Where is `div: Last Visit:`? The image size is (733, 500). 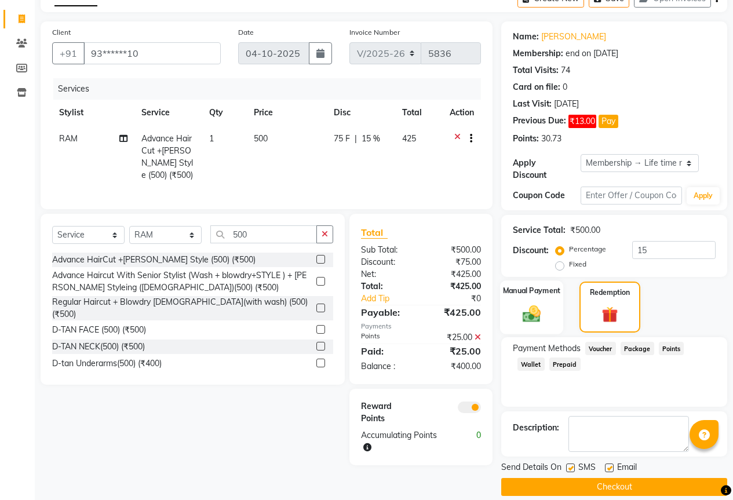
div: Last Visit: is located at coordinates (532, 104).